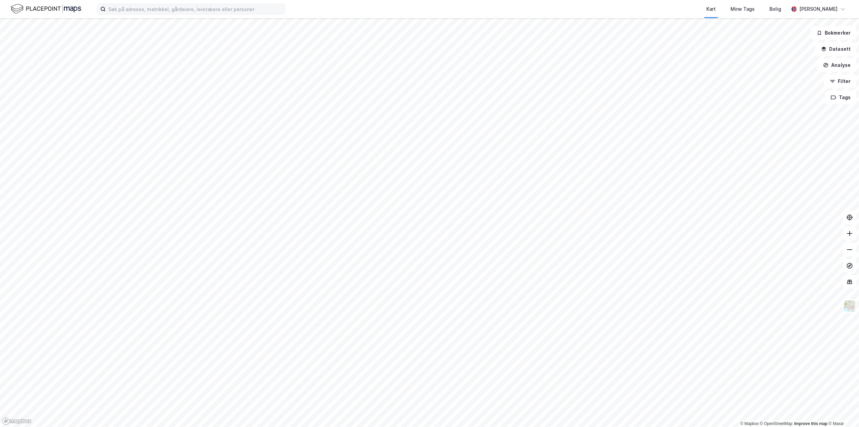 The width and height of the screenshot is (859, 427). I want to click on div: Kart, so click(711, 9).